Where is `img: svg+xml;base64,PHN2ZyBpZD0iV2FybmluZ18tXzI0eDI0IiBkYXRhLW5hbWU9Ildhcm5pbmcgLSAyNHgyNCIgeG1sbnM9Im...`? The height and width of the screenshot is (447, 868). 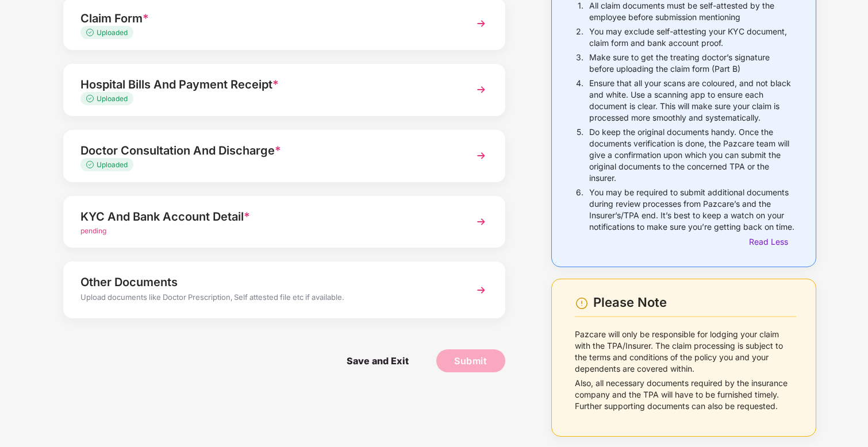 img: svg+xml;base64,PHN2ZyBpZD0iV2FybmluZ18tXzI0eDI0IiBkYXRhLW5hbWU9Ildhcm5pbmcgLSAyNHgyNCIgeG1sbnM9Im... is located at coordinates (582, 303).